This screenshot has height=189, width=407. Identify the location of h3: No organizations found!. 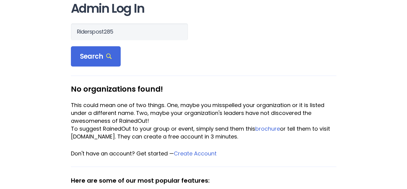
(204, 89).